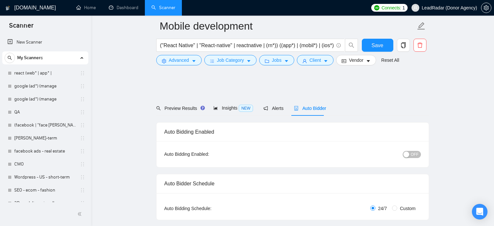 The height and width of the screenshot is (226, 494). What do you see at coordinates (179, 60) in the screenshot?
I see `span: Advanced` at bounding box center [179, 60].